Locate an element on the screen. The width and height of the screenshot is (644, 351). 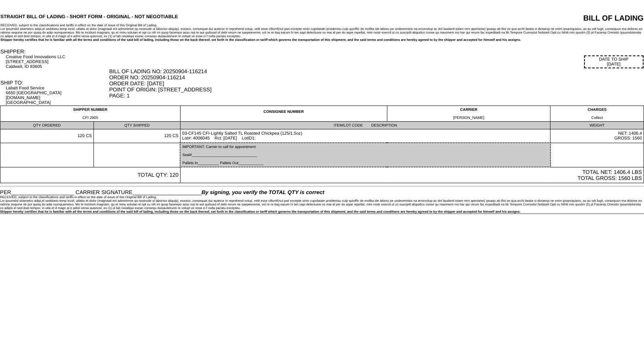
td: TOTAL QTY: 120 is located at coordinates (90, 175).